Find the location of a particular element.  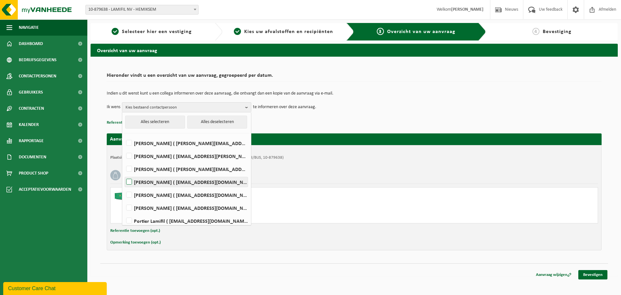

span: 2 is located at coordinates (237, 31).